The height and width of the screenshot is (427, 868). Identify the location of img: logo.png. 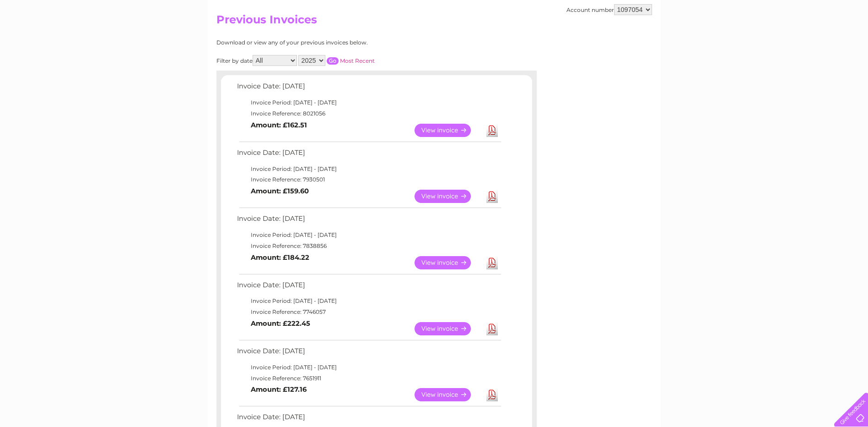
(53, 37).